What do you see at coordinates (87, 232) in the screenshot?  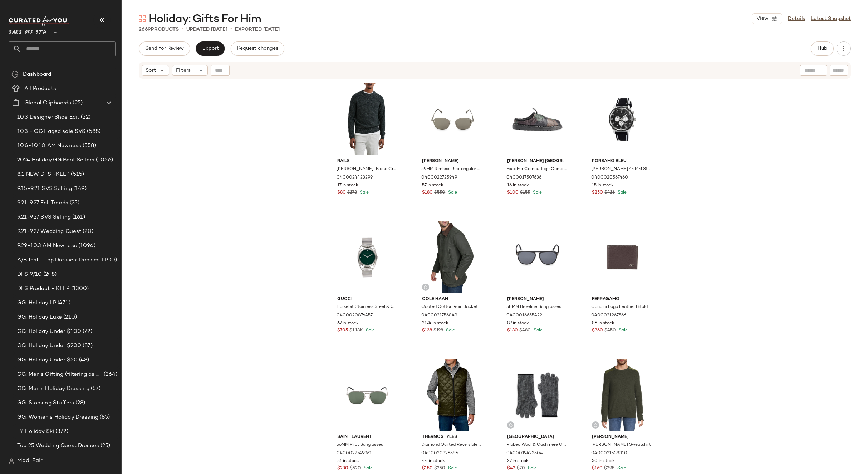 I see `span: (20)` at bounding box center [87, 232].